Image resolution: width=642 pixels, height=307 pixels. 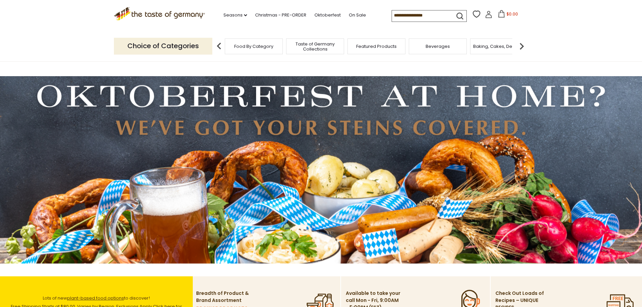 What do you see at coordinates (254, 46) in the screenshot?
I see `span: Food By Category` at bounding box center [254, 46].